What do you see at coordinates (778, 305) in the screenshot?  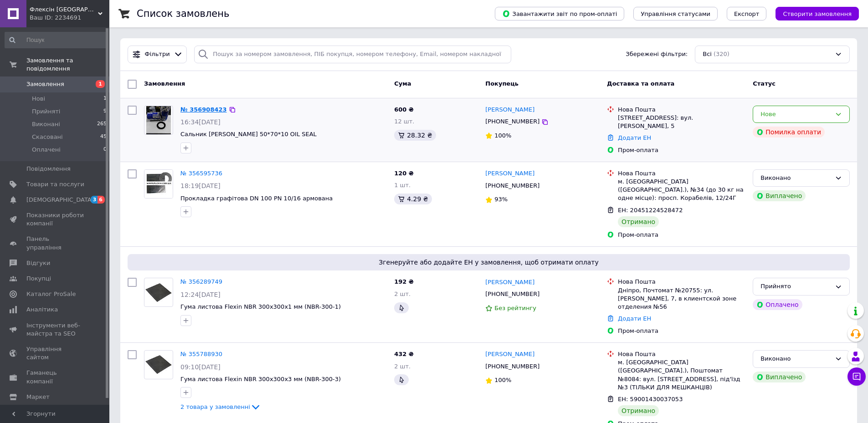 I see `div: Оплачено` at bounding box center [778, 305].